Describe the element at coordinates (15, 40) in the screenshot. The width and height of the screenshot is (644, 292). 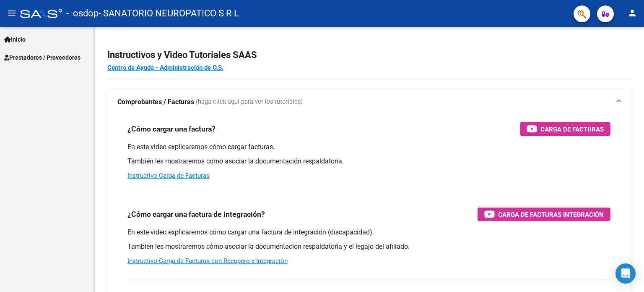
I see `span: Inicio` at that location.